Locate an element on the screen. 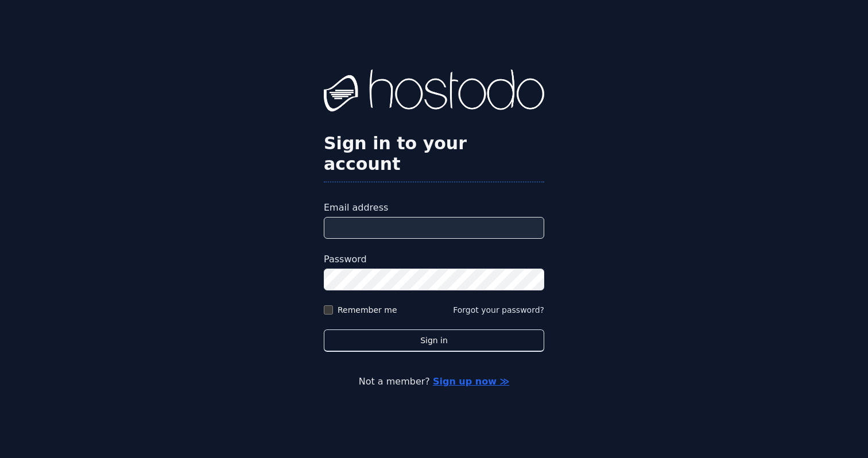 This screenshot has height=458, width=868. button: Sign in is located at coordinates (434, 340).